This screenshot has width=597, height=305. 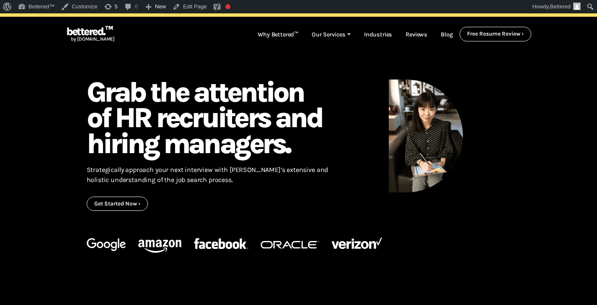 I want to click on a: Industries, so click(x=378, y=35).